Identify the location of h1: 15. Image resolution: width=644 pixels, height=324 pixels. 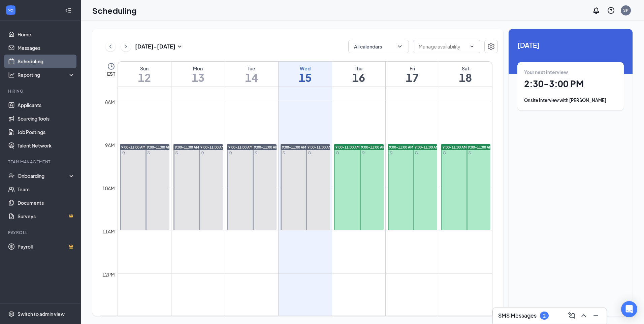
(305, 77).